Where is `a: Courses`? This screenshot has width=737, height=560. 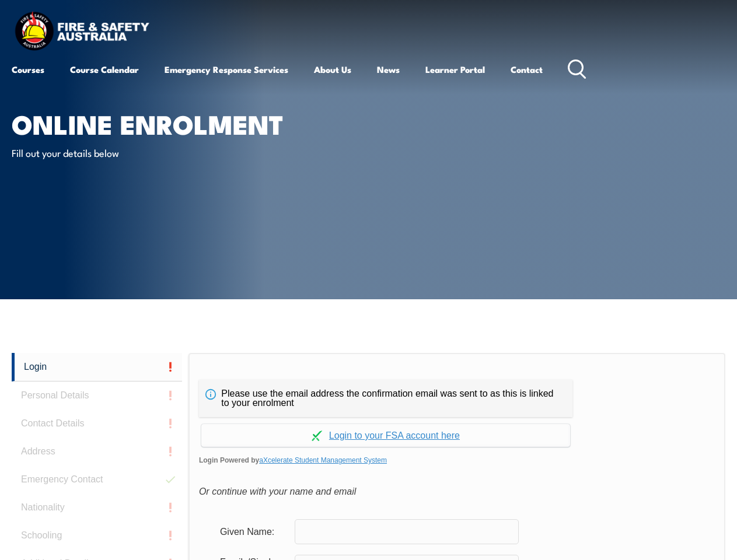
a: Courses is located at coordinates (28, 69).